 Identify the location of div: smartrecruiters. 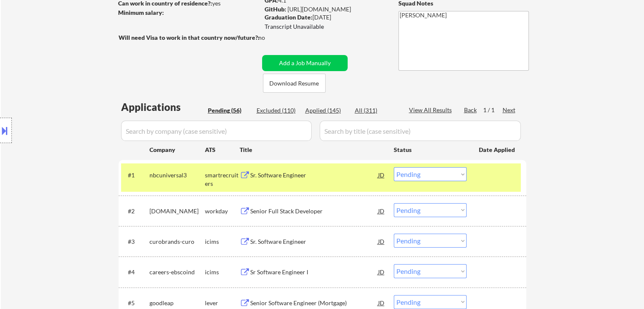
(222, 179).